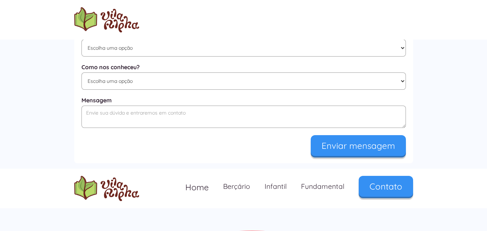 This screenshot has height=231, width=487. I want to click on label: Mensagem, so click(244, 100).